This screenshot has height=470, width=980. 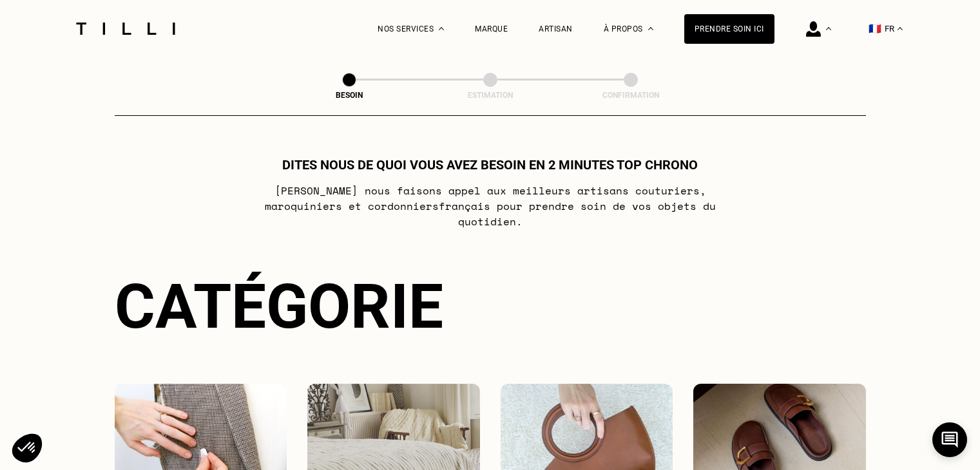 What do you see at coordinates (491, 29) in the screenshot?
I see `a: Marque` at bounding box center [491, 29].